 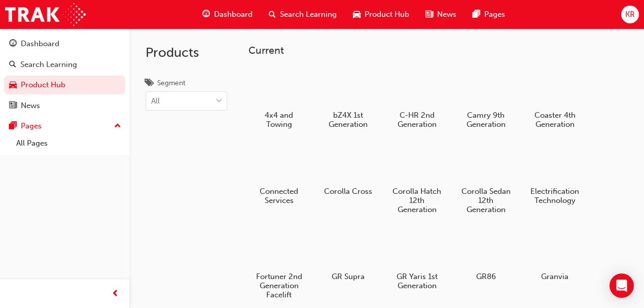 What do you see at coordinates (171, 83) in the screenshot?
I see `div: Segment` at bounding box center [171, 83].